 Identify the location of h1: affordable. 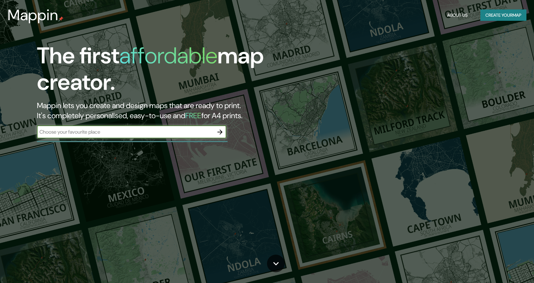
(168, 56).